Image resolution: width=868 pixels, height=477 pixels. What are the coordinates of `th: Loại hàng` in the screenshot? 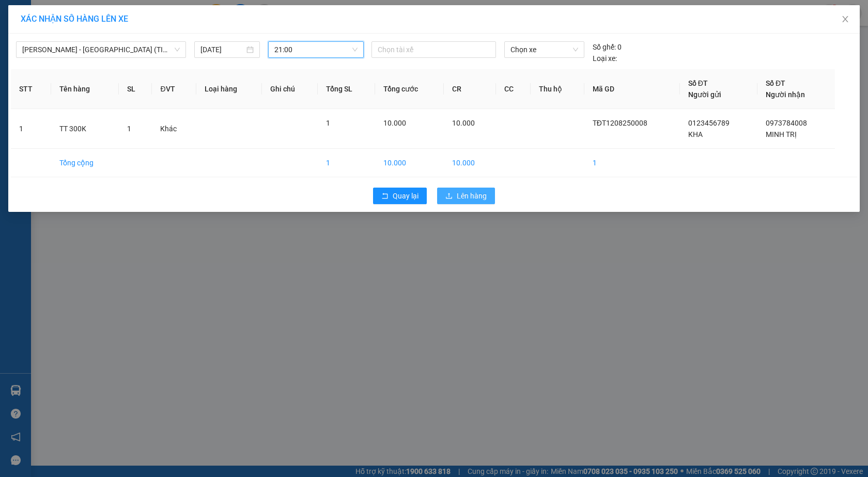 It's located at (229, 89).